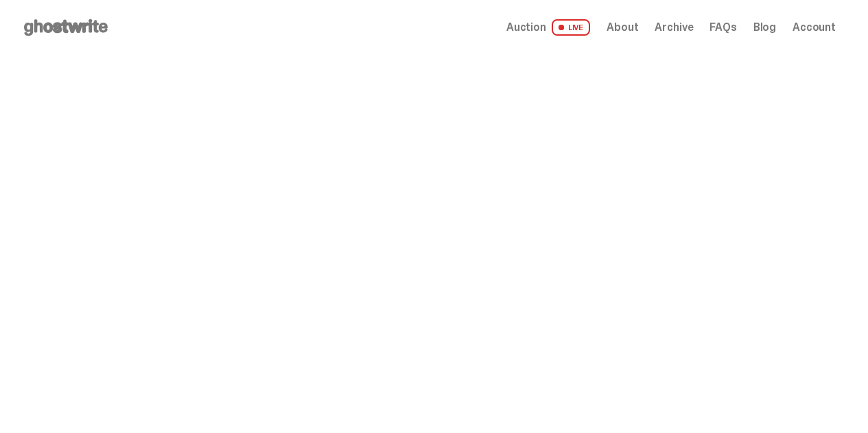 Image resolution: width=868 pixels, height=433 pixels. Describe the element at coordinates (527, 27) in the screenshot. I see `span: Auction` at that location.